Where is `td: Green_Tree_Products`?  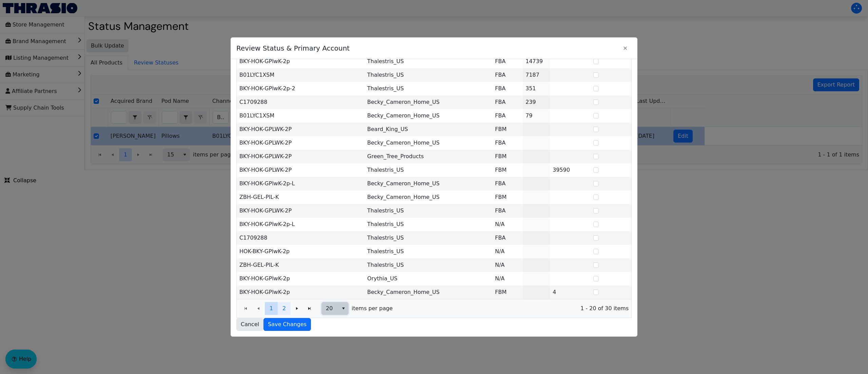
td: Green_Tree_Products is located at coordinates (428, 157).